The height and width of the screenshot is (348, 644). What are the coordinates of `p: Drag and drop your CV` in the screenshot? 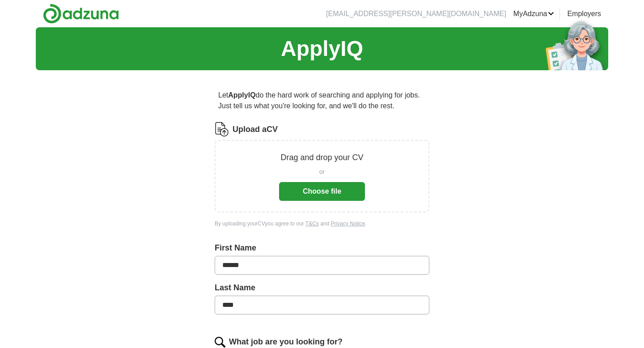 It's located at (322, 157).